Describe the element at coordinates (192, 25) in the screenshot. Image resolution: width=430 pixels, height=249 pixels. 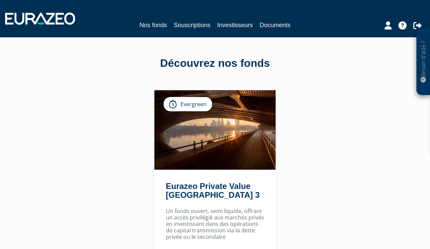
I see `a: Souscriptions` at that location.